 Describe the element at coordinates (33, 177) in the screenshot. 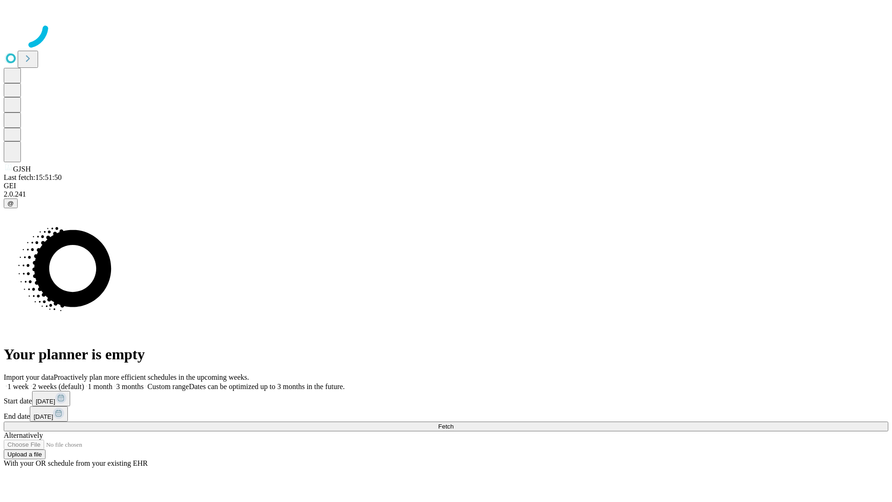

I see `span: Last fetch: 15:51:50` at that location.